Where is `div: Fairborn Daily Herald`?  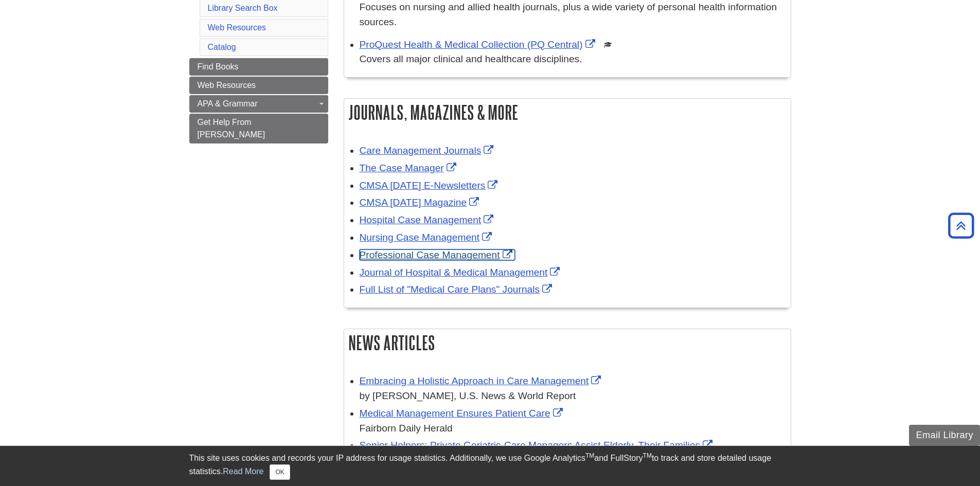 div: Fairborn Daily Herald is located at coordinates (573, 429).